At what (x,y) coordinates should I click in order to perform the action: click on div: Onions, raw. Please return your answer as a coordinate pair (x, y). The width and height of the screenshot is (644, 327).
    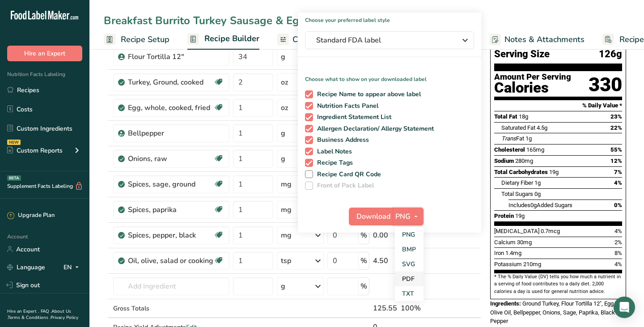
    Looking at the image, I should click on (170, 159).